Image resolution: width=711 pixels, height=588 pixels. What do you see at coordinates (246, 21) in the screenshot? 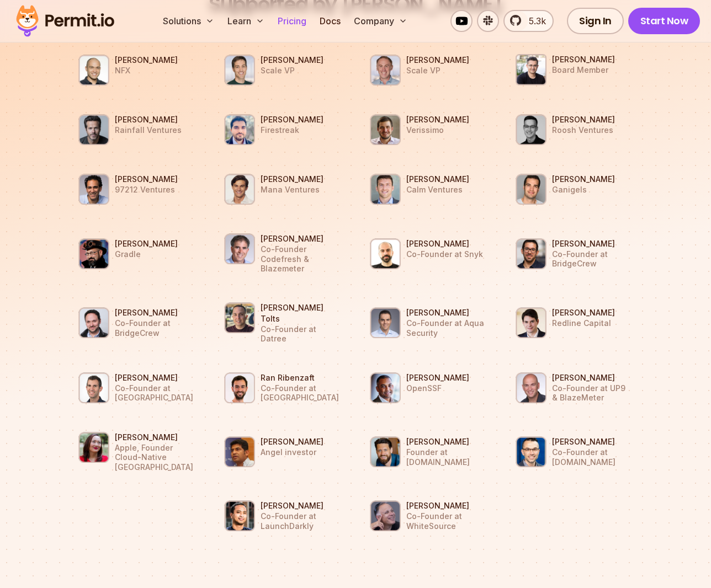
I see `button: Learn` at bounding box center [246, 21].